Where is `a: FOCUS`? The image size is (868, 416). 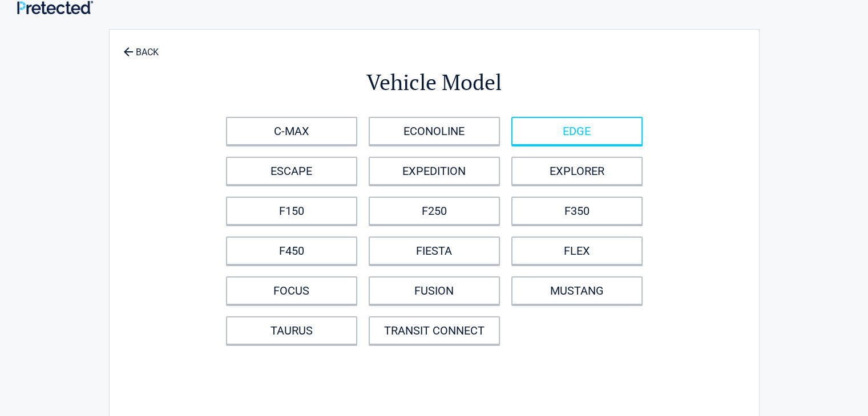 a: FOCUS is located at coordinates (292, 291).